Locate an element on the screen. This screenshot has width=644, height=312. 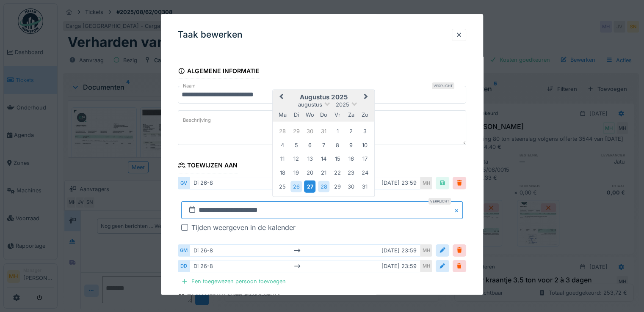
div: Choose zaterdag 30 augustus 2025 is located at coordinates (351, 186).